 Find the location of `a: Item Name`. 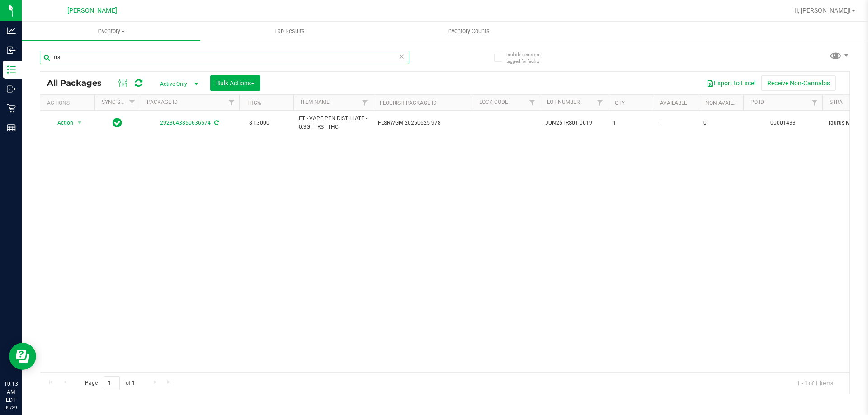

a: Item Name is located at coordinates (315, 102).